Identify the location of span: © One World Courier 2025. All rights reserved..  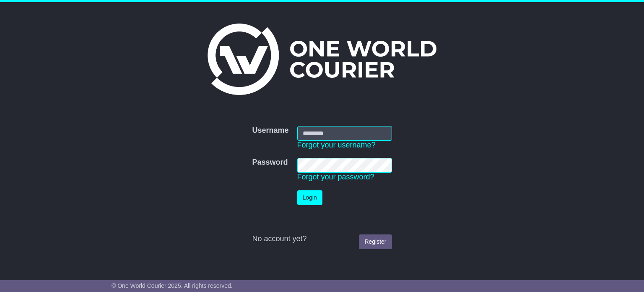
(172, 286).